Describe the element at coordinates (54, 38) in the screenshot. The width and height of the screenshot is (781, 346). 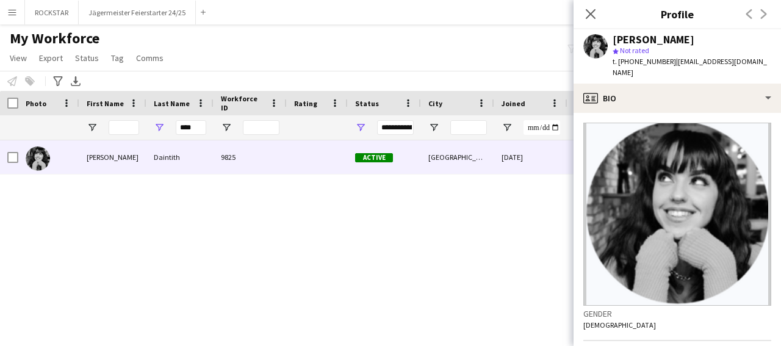
I see `span: My Workforce` at that location.